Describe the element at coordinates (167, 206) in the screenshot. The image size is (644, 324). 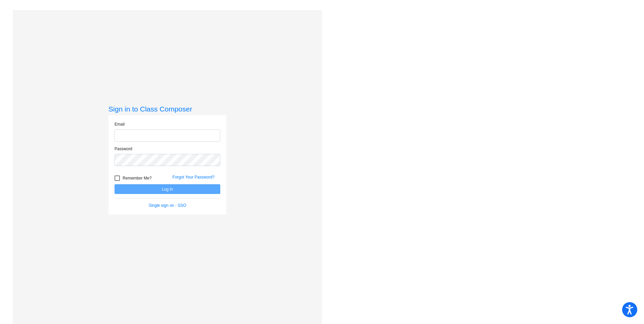
I see `a: Single sign on - SSO` at that location.